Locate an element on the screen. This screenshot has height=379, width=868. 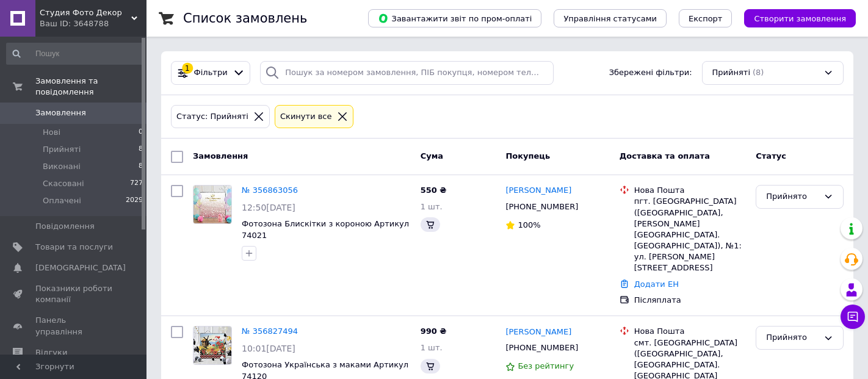
span: Збережені фільтри: is located at coordinates (650, 73).